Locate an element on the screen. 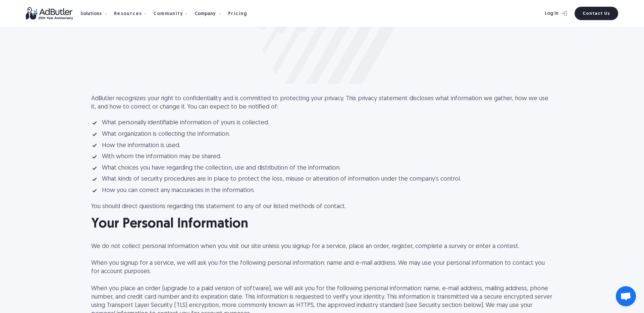 The width and height of the screenshot is (644, 313). div: What personally identifiable information of yours is collected. is located at coordinates (185, 123).